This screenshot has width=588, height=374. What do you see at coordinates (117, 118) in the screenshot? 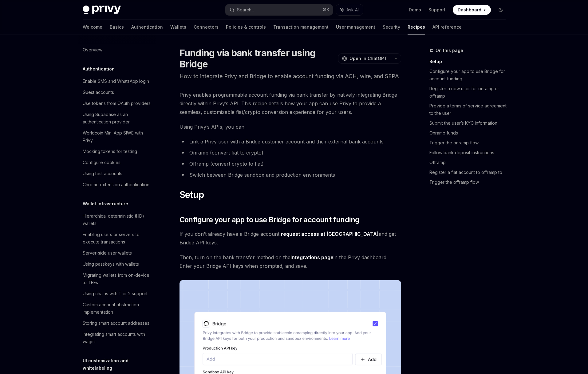
I see `a: Using Supabase as an authentication provider` at bounding box center [117, 118].